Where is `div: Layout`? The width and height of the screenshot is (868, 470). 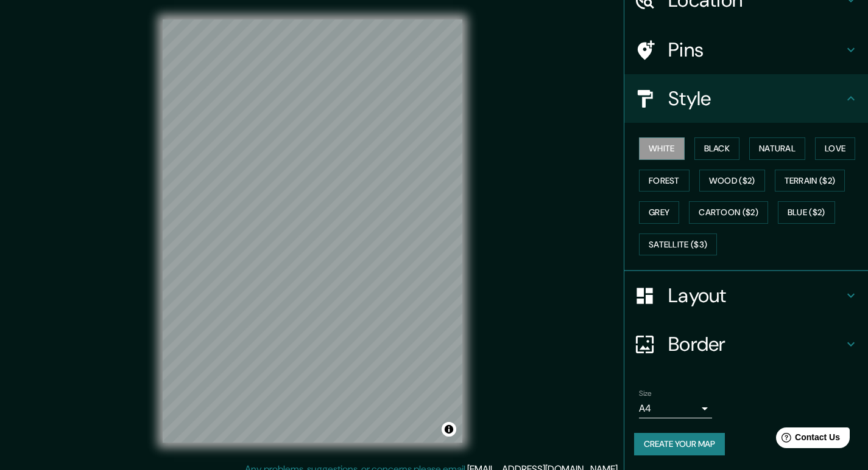
div: Layout is located at coordinates (746, 296).